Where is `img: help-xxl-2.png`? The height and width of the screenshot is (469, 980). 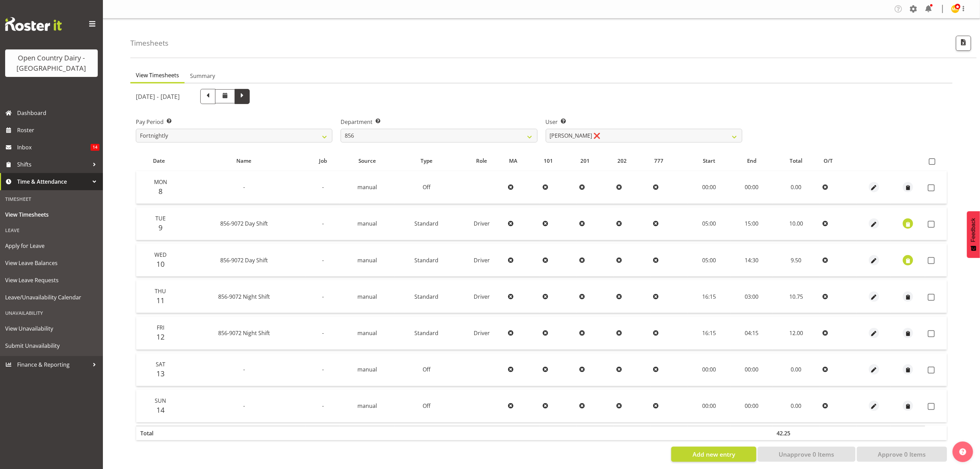 img: help-xxl-2.png is located at coordinates (963, 451).